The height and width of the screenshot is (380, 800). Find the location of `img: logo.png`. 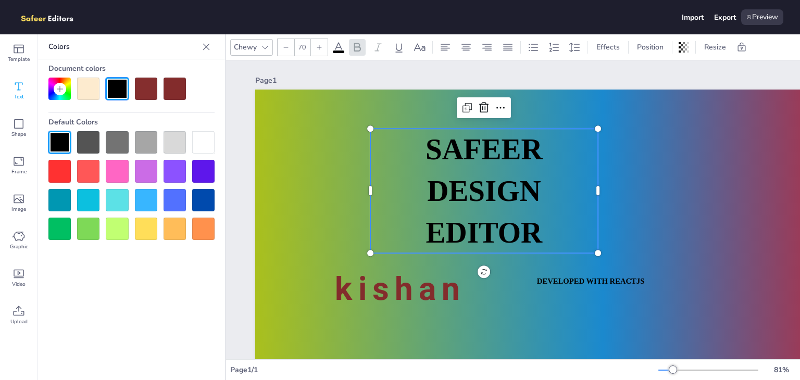

img: logo.png is located at coordinates (53, 17).